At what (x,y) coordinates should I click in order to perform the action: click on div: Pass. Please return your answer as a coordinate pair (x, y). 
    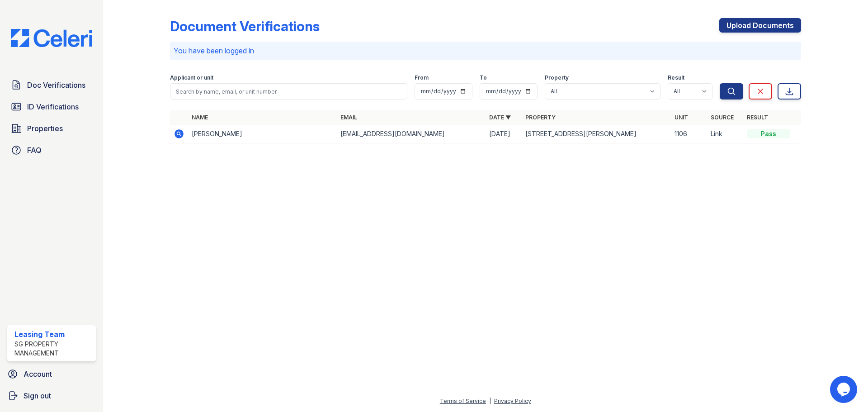
    Looking at the image, I should click on (769, 134).